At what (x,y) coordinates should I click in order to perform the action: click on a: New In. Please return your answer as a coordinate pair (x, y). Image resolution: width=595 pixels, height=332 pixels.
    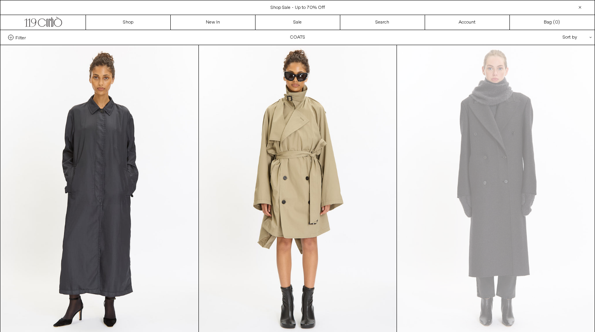
    Looking at the image, I should click on (213, 22).